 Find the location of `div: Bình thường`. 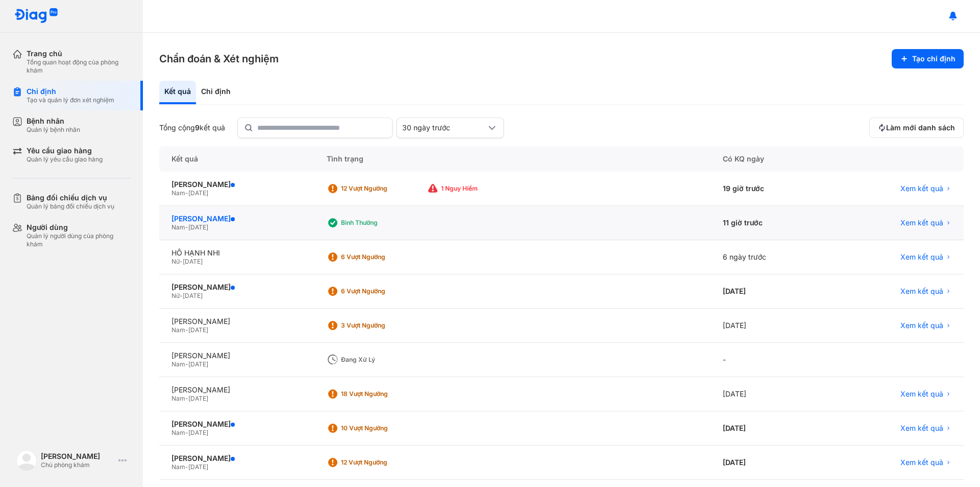

div: Bình thường is located at coordinates (381, 223).